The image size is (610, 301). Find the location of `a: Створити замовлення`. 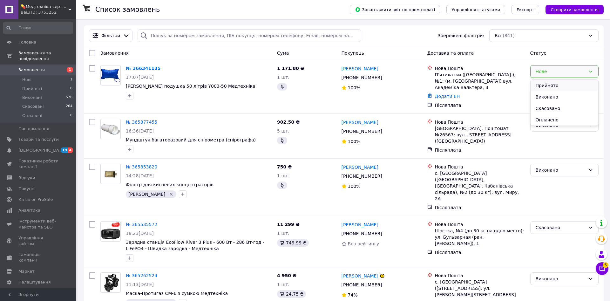

a: Створити замовлення is located at coordinates (571, 9).